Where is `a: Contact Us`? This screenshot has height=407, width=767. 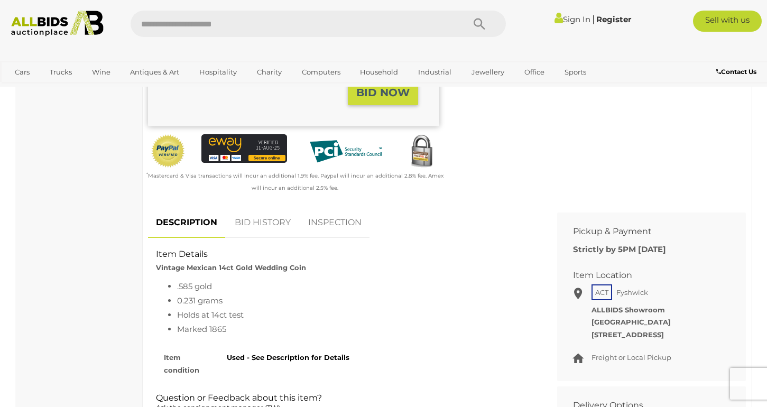 a: Contact Us is located at coordinates (738, 72).